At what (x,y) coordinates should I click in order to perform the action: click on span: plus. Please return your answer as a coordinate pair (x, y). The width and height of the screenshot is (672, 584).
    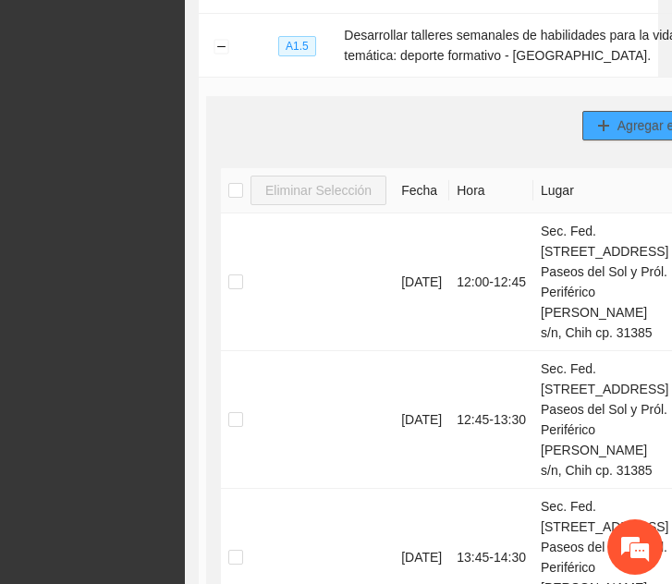
    Looking at the image, I should click on (603, 127).